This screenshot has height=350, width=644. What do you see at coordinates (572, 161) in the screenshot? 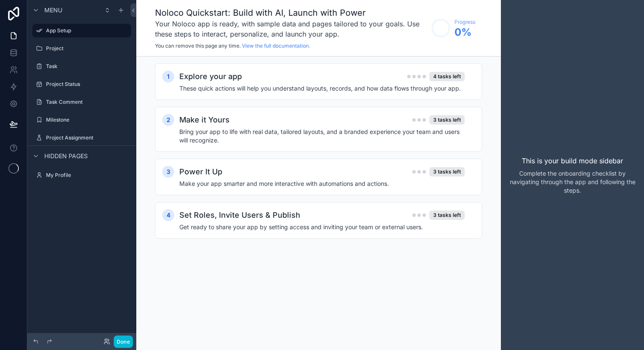
I see `p: This is your build mode sidebar` at bounding box center [572, 161].